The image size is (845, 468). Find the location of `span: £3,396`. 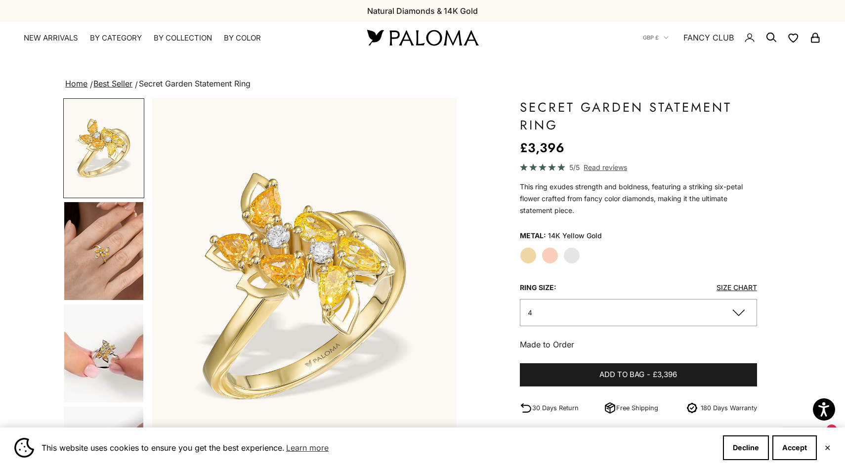

span: £3,396 is located at coordinates (665, 375).